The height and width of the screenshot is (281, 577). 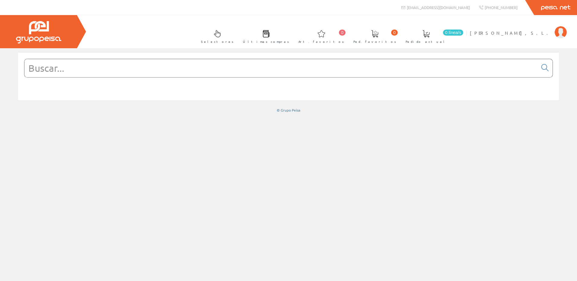 What do you see at coordinates (281, 68) in the screenshot?
I see `input: Buscar...` at bounding box center [281, 68].